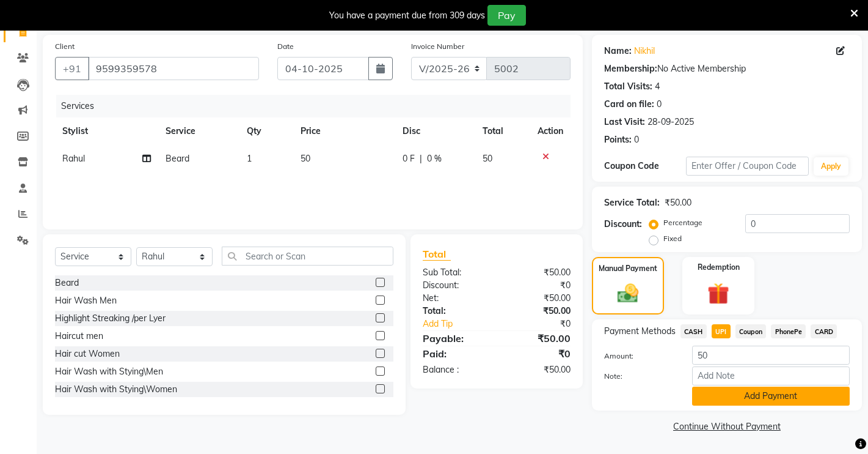  Describe the element at coordinates (639, 356) in the screenshot. I see `label: Amount:` at that location.